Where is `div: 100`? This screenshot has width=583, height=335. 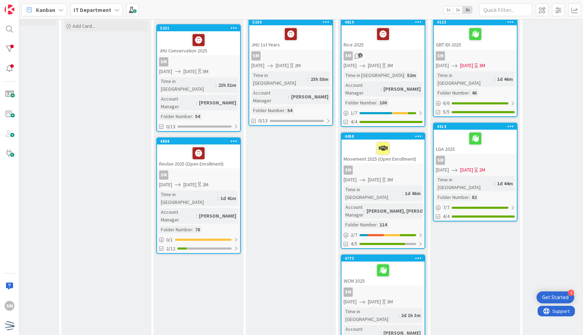 div: 100 is located at coordinates (383, 103).